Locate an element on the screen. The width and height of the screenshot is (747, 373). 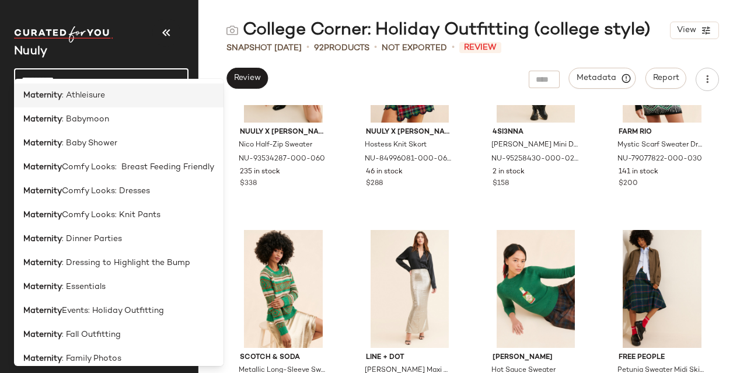
span: Report is located at coordinates (666, 78).